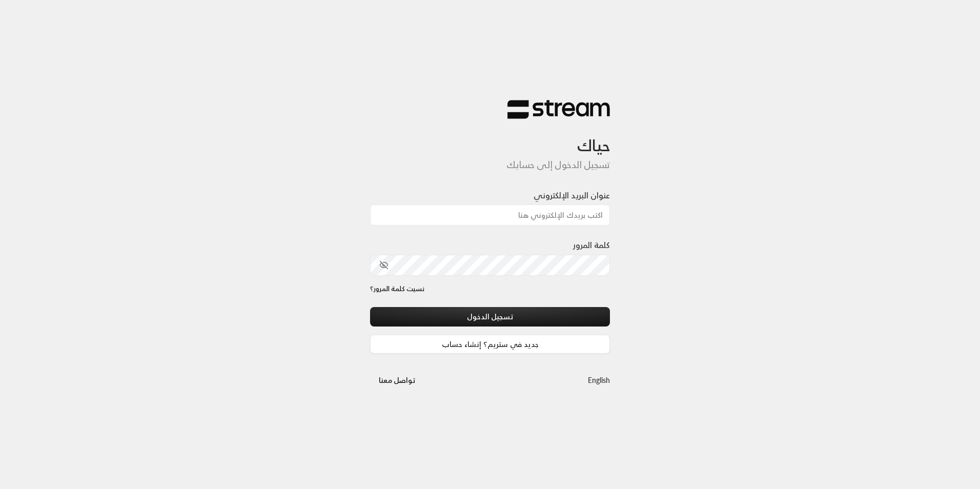  What do you see at coordinates (490, 137) in the screenshot?
I see `h3: حياك` at bounding box center [490, 137].